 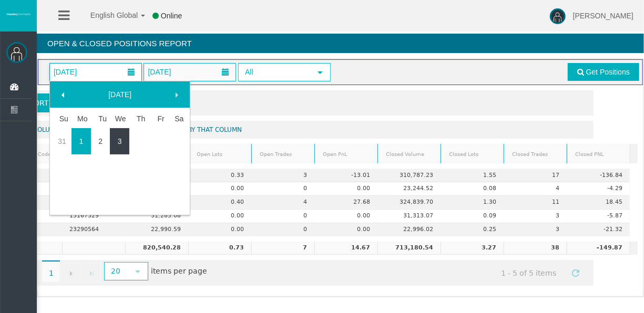 I want to click on a: 31, so click(x=62, y=142).